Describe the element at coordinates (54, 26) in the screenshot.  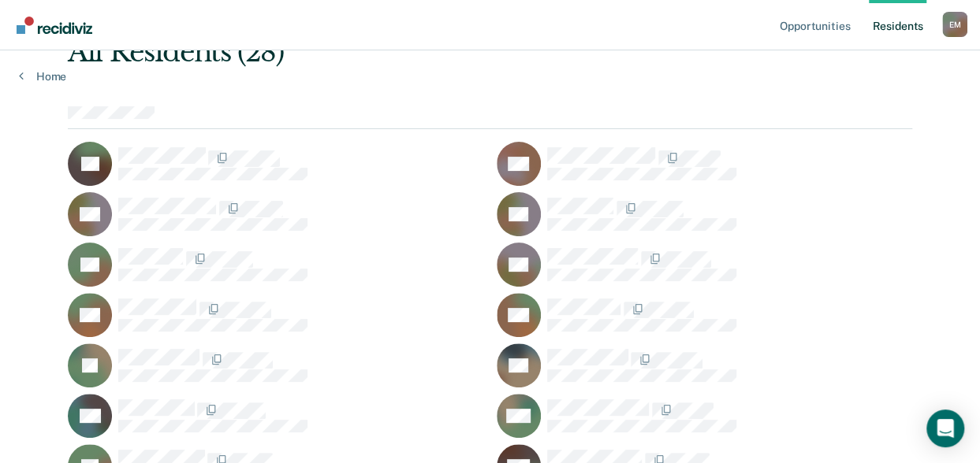
I see `img: Recidiviz` at that location.